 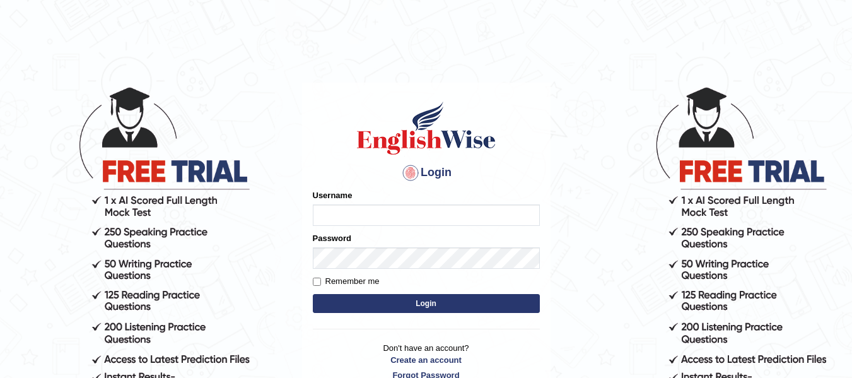 What do you see at coordinates (426, 173) in the screenshot?
I see `h4: Login` at bounding box center [426, 173].